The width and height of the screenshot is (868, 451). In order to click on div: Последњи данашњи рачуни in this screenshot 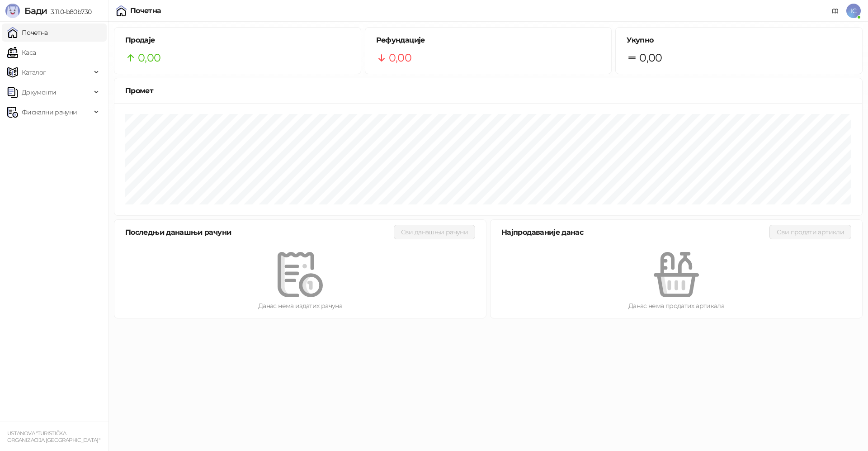, I will do `click(260, 232)`.